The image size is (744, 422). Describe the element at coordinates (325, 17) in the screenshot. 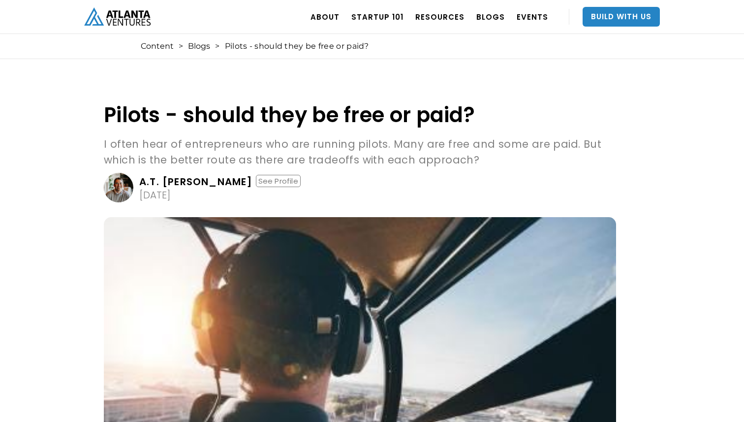

I see `a: ABOUT` at that location.